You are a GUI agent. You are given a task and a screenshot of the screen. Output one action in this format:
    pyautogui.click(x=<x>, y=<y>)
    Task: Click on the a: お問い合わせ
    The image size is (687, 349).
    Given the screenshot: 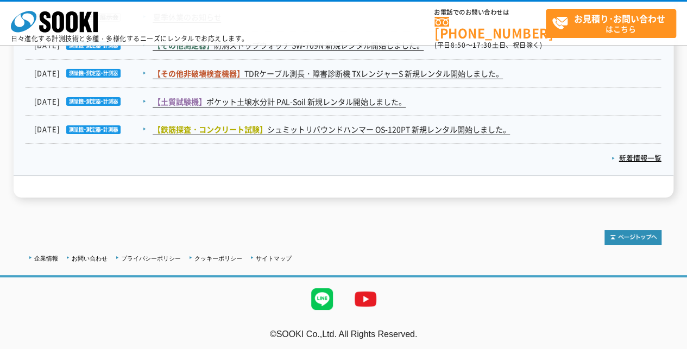 What is the action you would take?
    pyautogui.click(x=90, y=258)
    